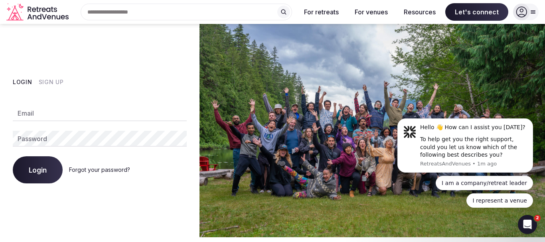 The image size is (545, 242). What do you see at coordinates (321, 12) in the screenshot?
I see `button: For retreats` at bounding box center [321, 12].